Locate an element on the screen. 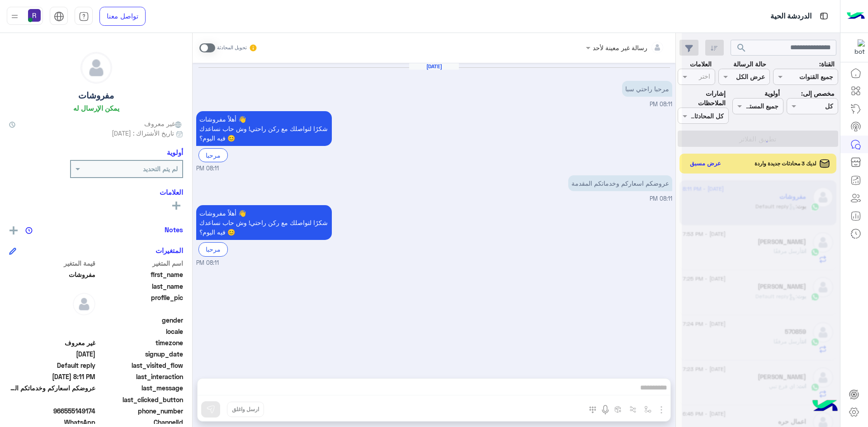 The image size is (868, 427). span: Default reply is located at coordinates (52, 365).